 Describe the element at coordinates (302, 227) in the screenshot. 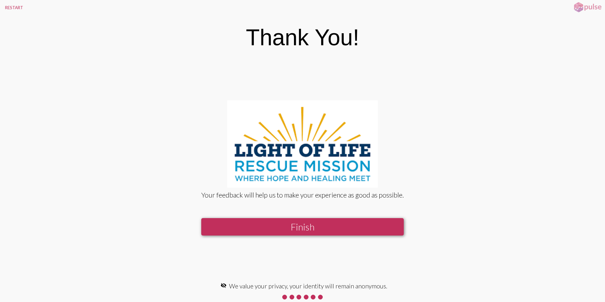

I see `button: Finish` at that location.